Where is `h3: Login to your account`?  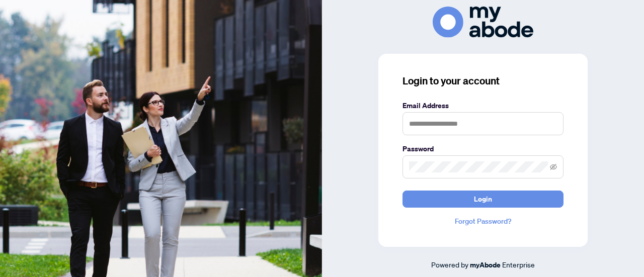 h3: Login to your account is located at coordinates (483, 81).